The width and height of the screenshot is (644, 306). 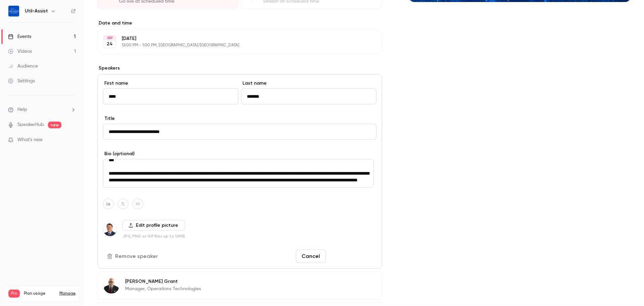 I want to click on label: Last name, so click(x=309, y=83).